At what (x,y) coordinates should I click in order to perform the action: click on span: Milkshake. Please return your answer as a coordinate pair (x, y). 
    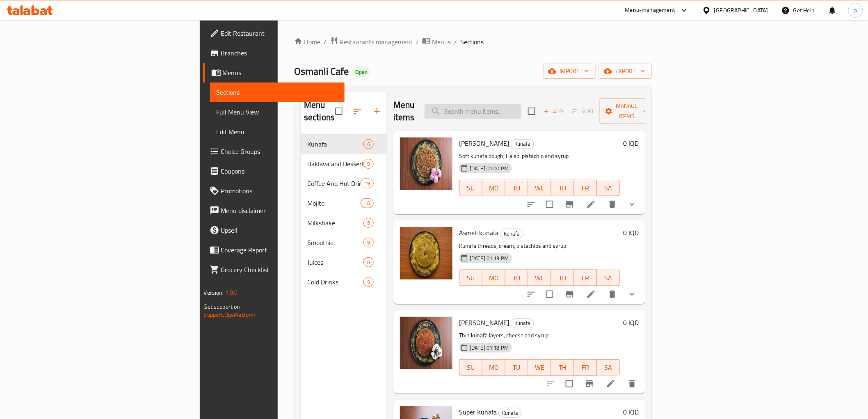
    Looking at the image, I should click on (335, 223).